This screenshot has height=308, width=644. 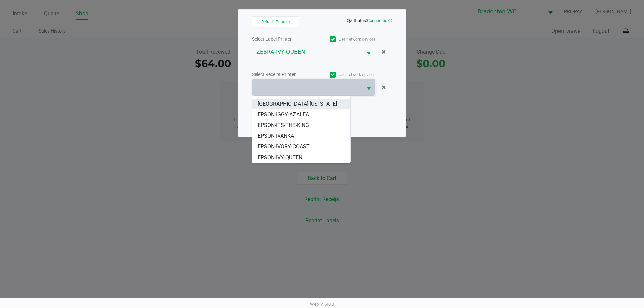 I want to click on span: Connected, so click(x=377, y=20).